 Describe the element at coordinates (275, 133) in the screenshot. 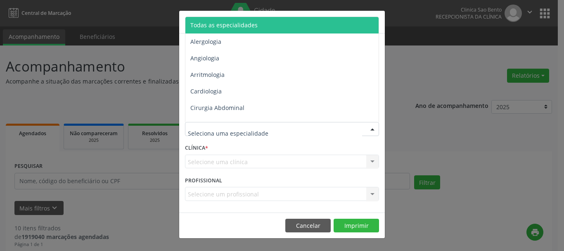

I see `input: Seleciona uma especialidade` at that location.